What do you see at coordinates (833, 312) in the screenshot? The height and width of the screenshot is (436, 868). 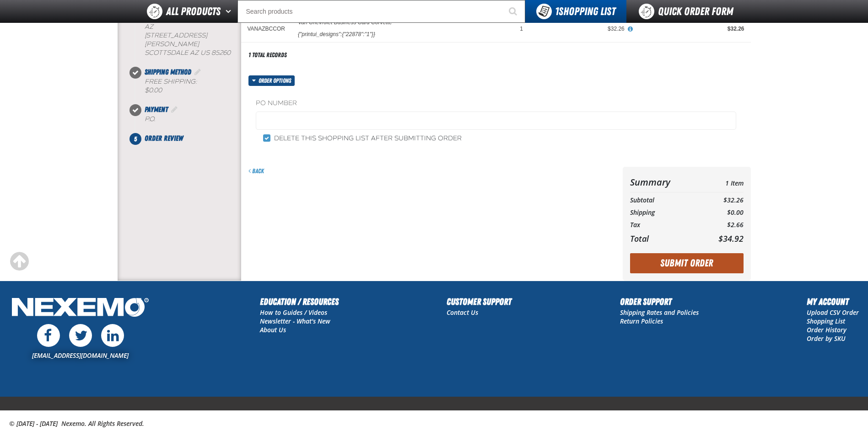 I see `a: Upload CSV Order` at bounding box center [833, 312].